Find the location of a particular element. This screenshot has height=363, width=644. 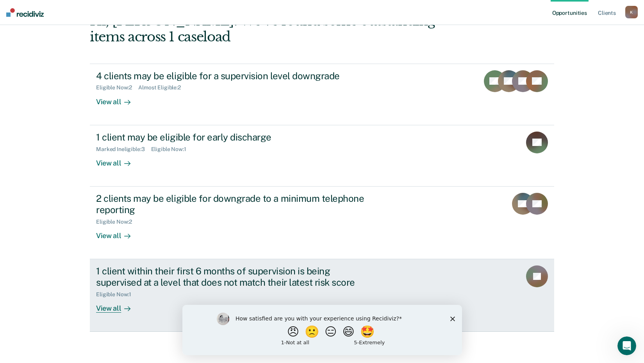

div: 5 - Extremely is located at coordinates (208, 38).